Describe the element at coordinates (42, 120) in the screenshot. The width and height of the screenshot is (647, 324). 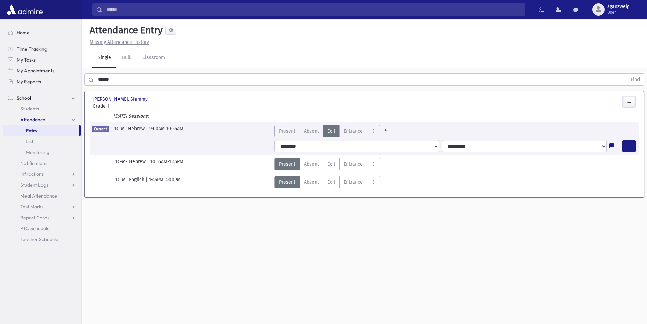
I see `a: Attendance` at that location.